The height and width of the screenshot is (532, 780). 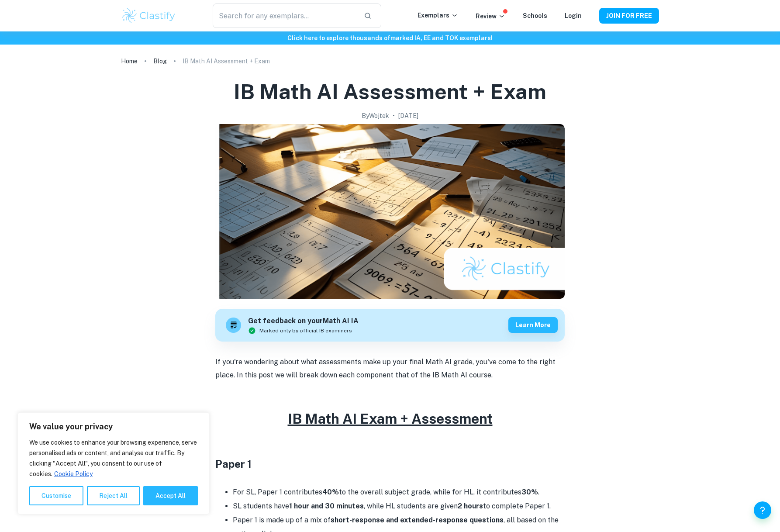 What do you see at coordinates (331, 491) in the screenshot?
I see `strong: 40%` at bounding box center [331, 491].